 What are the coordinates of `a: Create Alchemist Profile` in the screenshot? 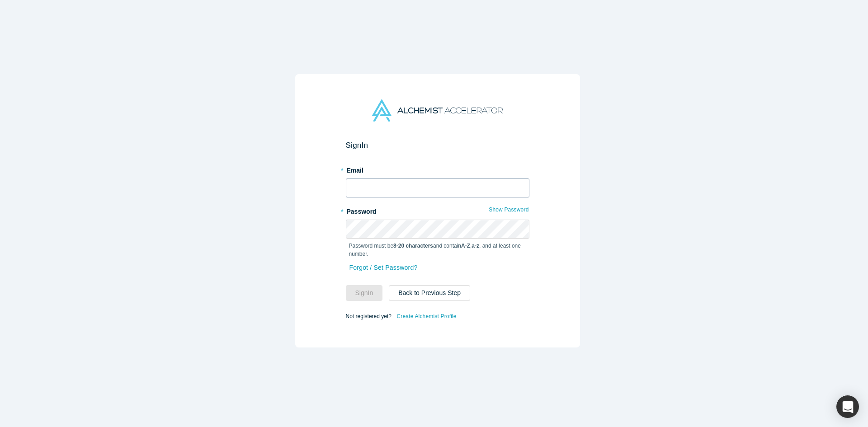 It's located at (426, 316).